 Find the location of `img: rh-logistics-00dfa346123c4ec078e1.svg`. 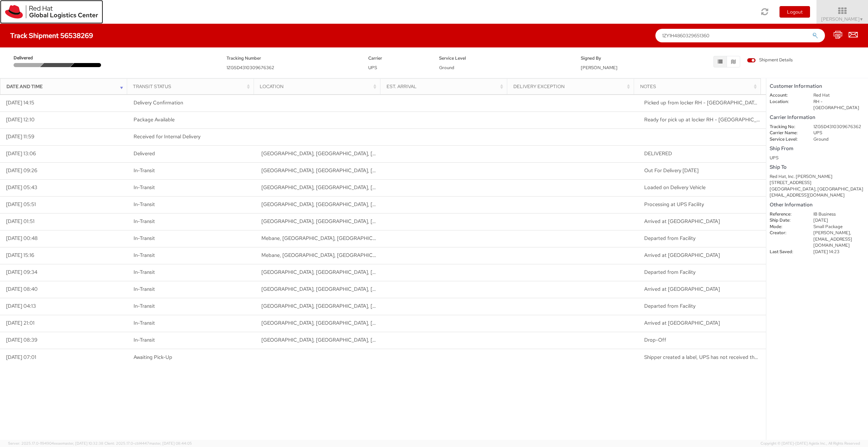

img: rh-logistics-00dfa346123c4ec078e1.svg is located at coordinates (52, 12).